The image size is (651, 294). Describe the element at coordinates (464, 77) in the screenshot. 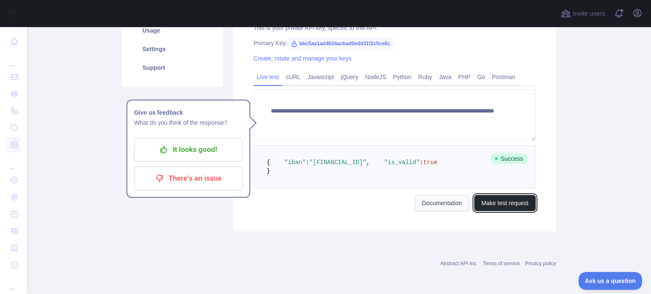

I see `a: PHP` at that location.